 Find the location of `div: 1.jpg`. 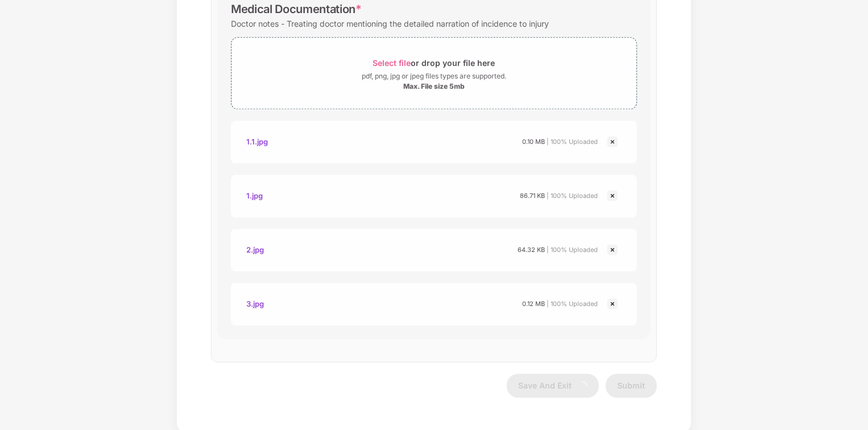

div: 1.jpg is located at coordinates (254, 196).